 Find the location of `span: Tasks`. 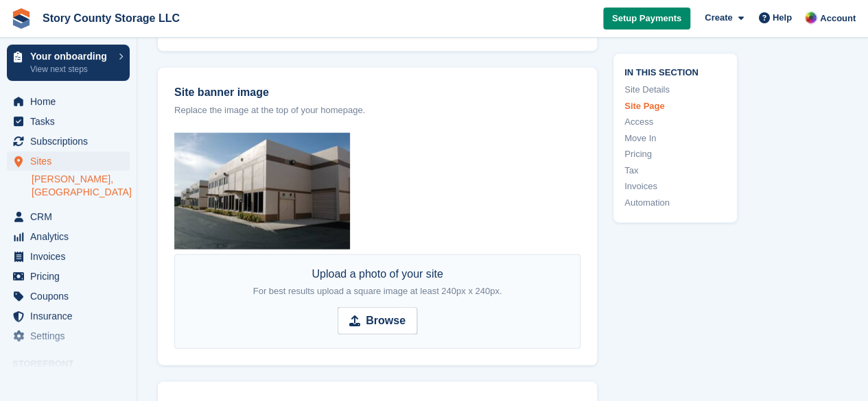

span: Tasks is located at coordinates (71, 121).